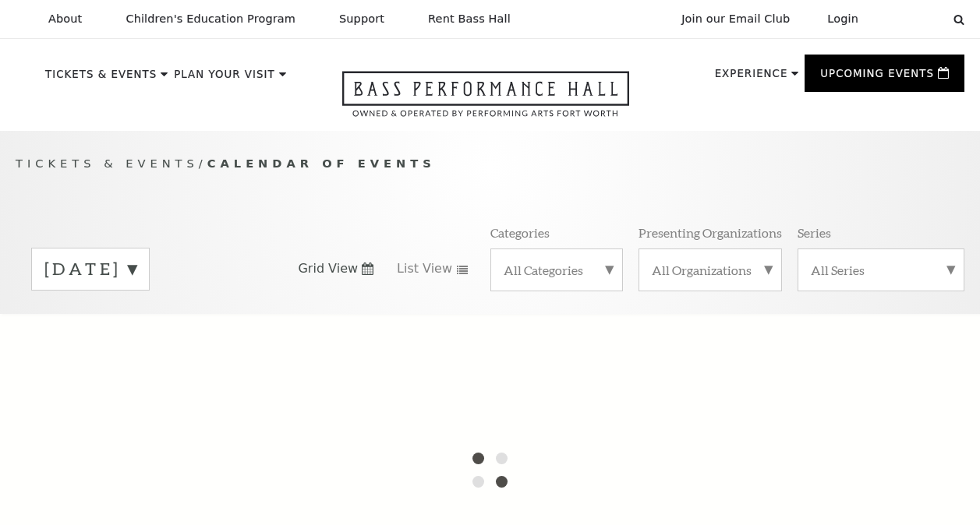 This screenshot has height=525, width=980. Describe the element at coordinates (224, 79) in the screenshot. I see `p: Plan Your Visit` at that location.